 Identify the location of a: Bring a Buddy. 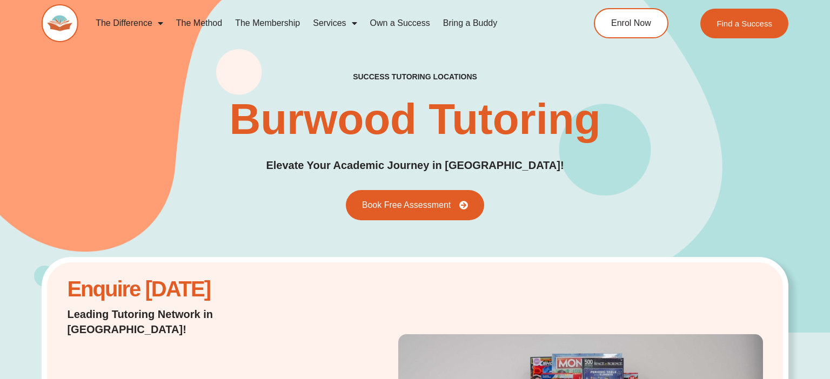
(470, 23).